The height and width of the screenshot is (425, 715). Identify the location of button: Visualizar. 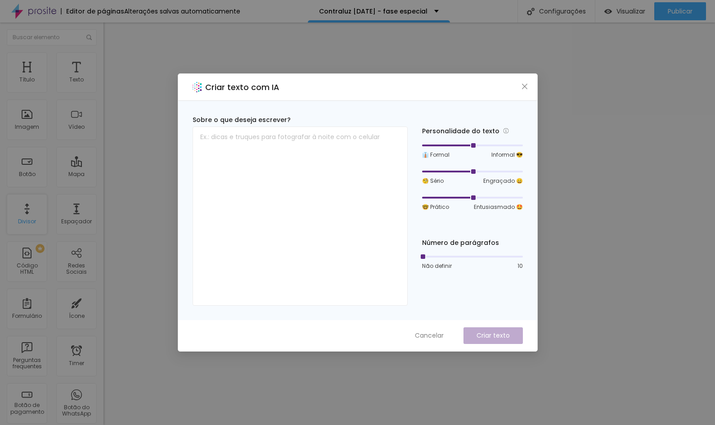
(625, 11).